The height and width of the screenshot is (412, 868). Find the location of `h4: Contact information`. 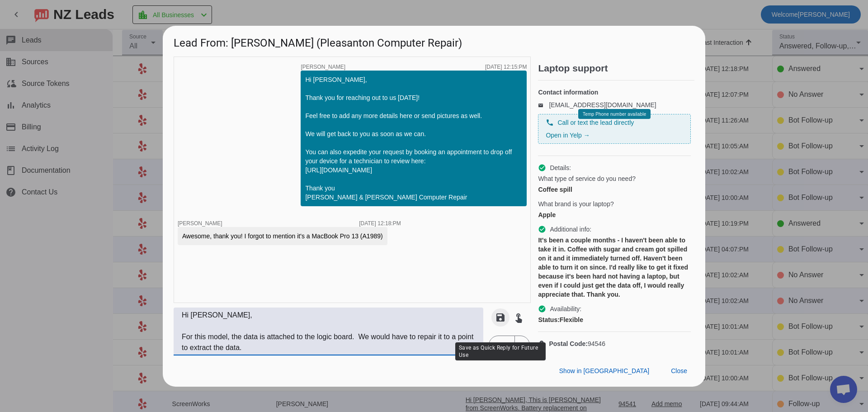

h4: Contact information is located at coordinates (614, 92).